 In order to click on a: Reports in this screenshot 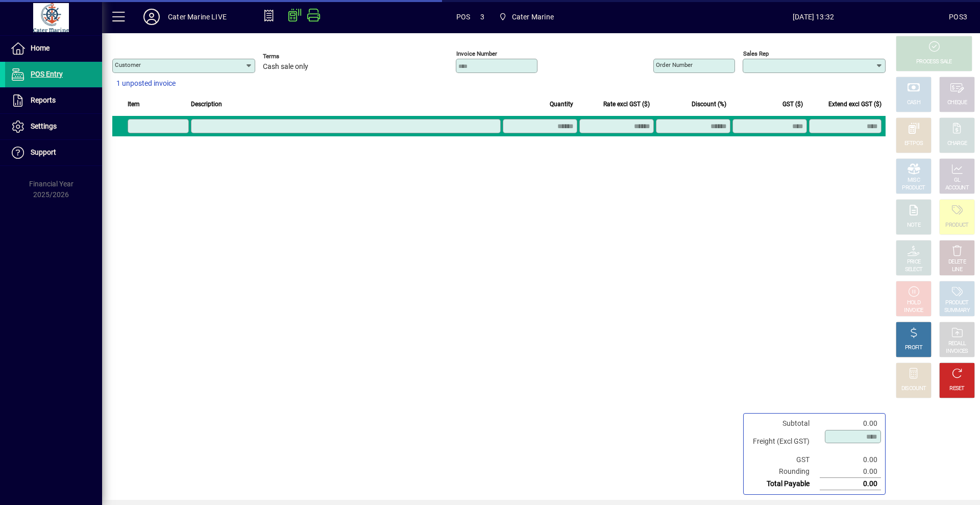, I will do `click(53, 101)`.